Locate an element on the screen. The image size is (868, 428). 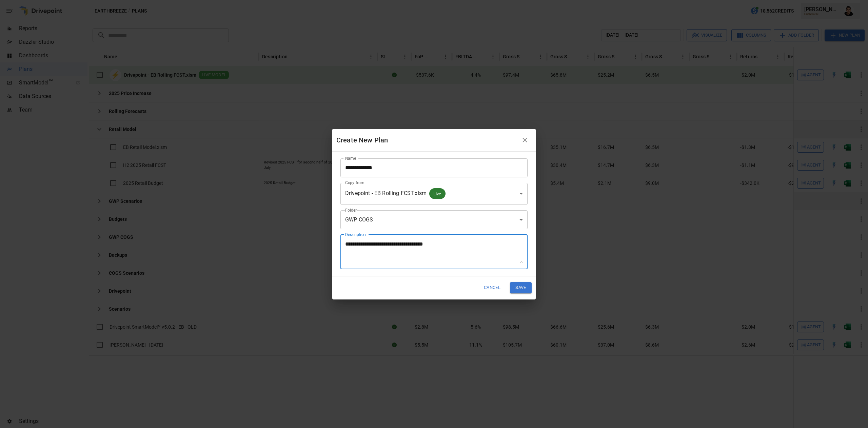
div: Create New Plan is located at coordinates (427, 140).